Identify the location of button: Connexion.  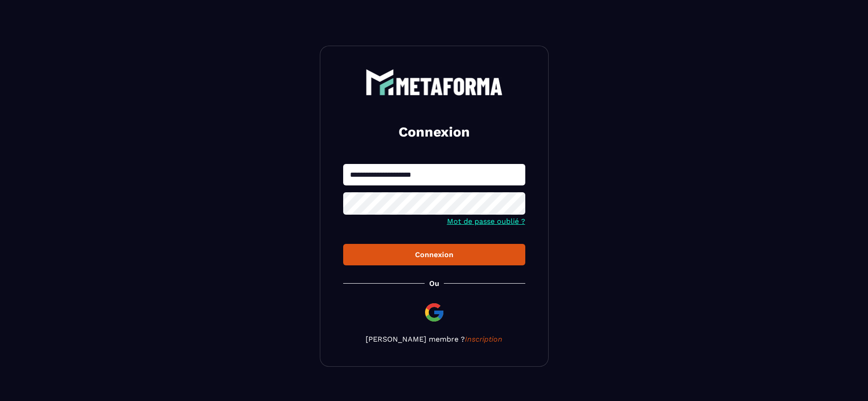
(434, 255).